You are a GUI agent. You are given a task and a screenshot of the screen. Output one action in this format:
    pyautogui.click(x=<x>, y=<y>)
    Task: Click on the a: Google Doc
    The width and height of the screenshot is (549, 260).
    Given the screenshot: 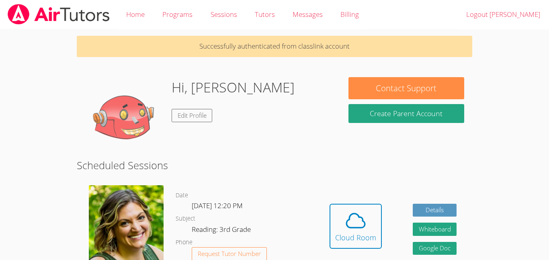 What is the action you would take?
    pyautogui.click(x=434, y=248)
    